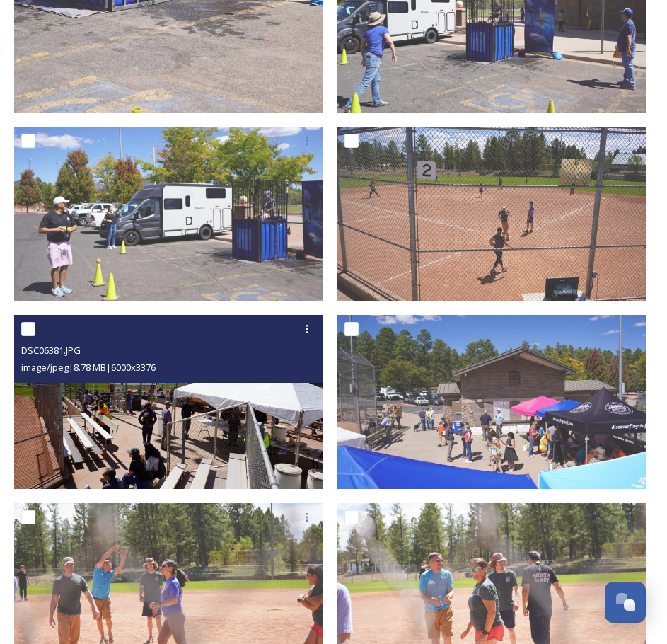 The height and width of the screenshot is (644, 667). Describe the element at coordinates (51, 350) in the screenshot. I see `span: DSC06381.JPG` at that location.